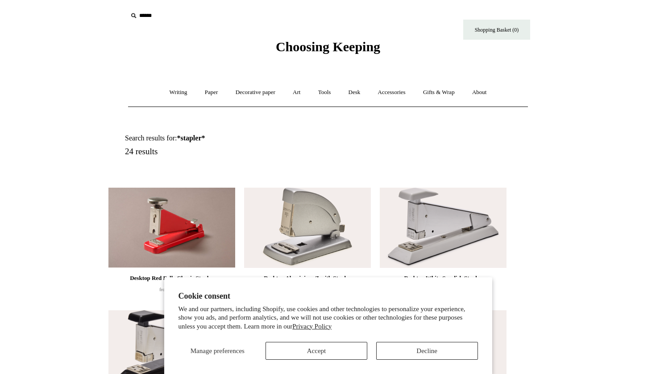 Image resolution: width=656 pixels, height=374 pixels. I want to click on a: Gifts & Wrap, so click(439, 92).